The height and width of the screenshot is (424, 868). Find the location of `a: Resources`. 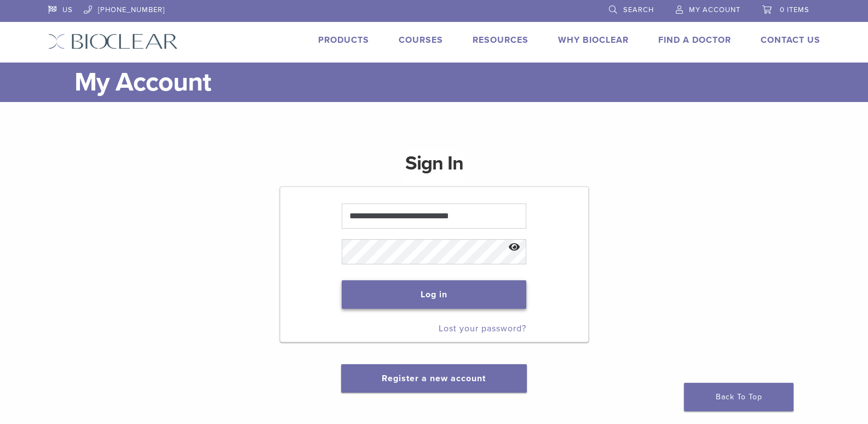

a: Resources is located at coordinates (500, 40).